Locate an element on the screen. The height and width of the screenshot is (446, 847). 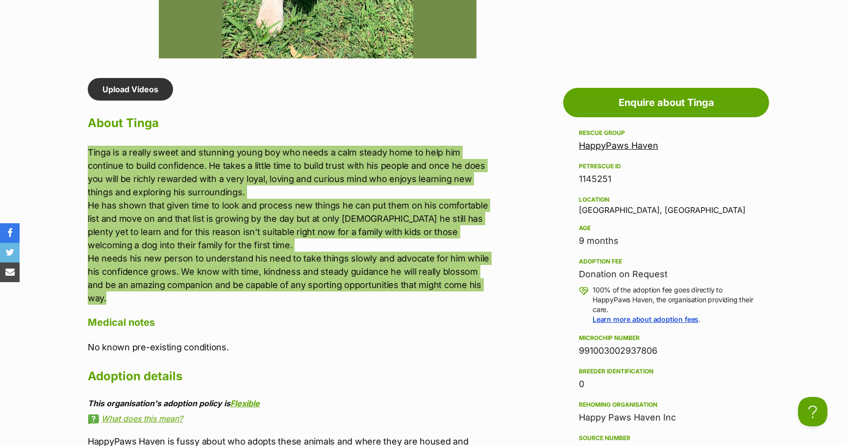
a: Upload Videos is located at coordinates (130, 89).